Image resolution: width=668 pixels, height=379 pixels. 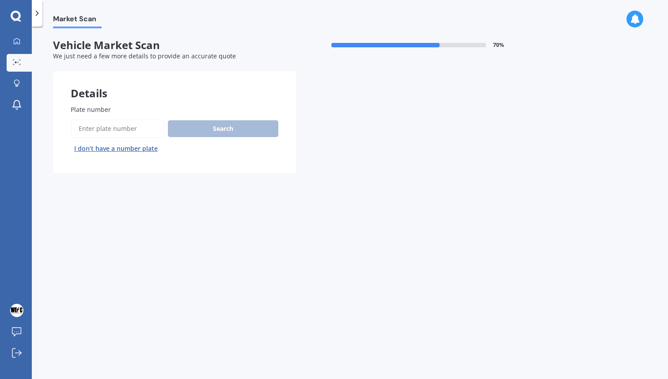 What do you see at coordinates (175, 84) in the screenshot?
I see `div: Details` at bounding box center [175, 84].